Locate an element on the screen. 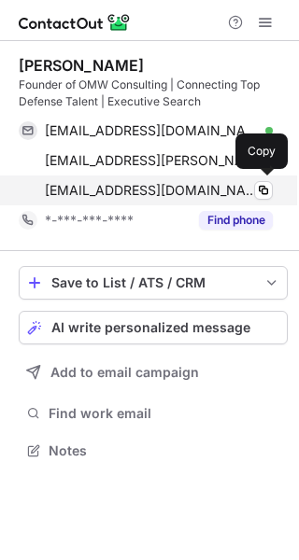 The height and width of the screenshot is (560, 299). button: Add to email campaign is located at coordinates (153, 372).